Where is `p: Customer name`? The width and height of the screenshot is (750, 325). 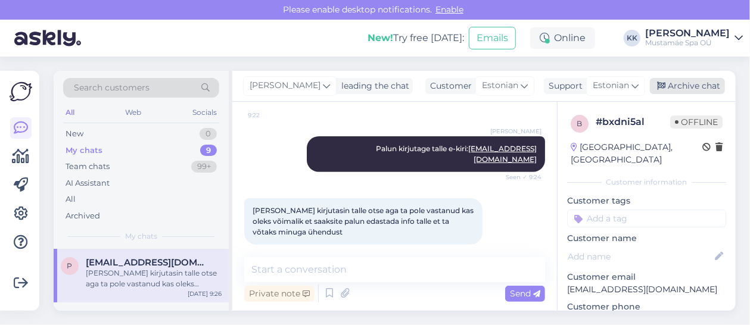
p: Customer name is located at coordinates (647, 238).